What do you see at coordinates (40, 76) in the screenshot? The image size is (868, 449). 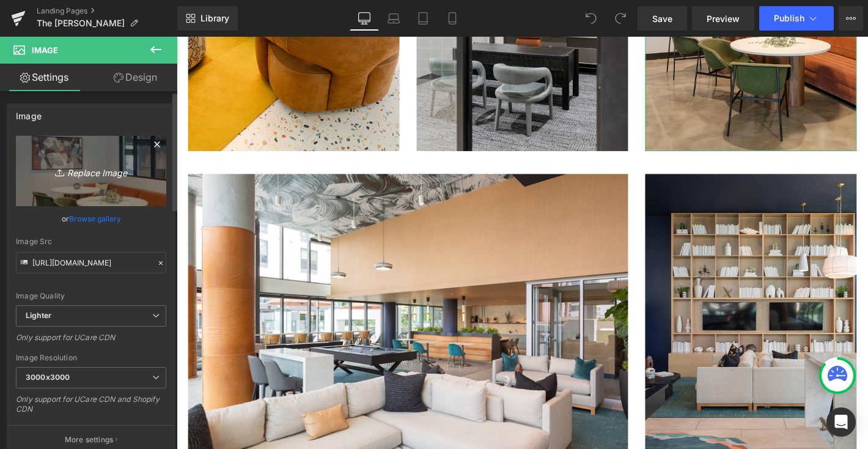 I see `img: tab_domain_overview_orange.svg` at bounding box center [40, 76].